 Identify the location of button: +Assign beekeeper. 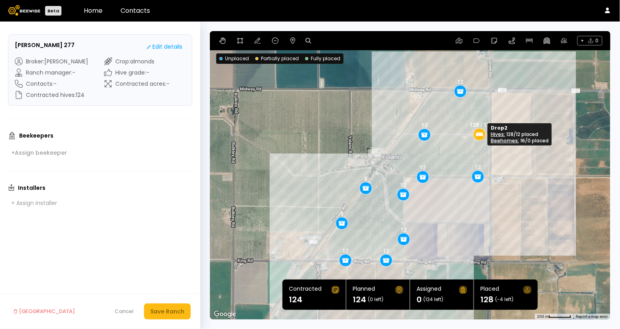
(39, 153).